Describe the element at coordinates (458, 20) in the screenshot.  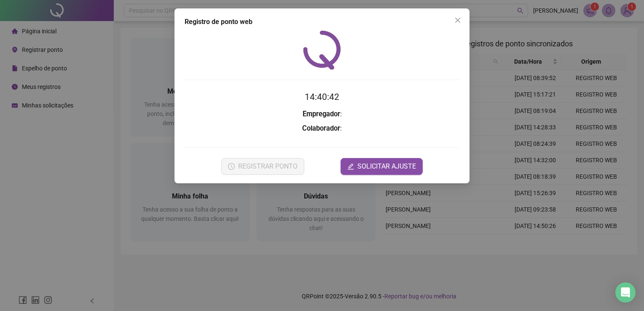
I see `span: close` at that location.